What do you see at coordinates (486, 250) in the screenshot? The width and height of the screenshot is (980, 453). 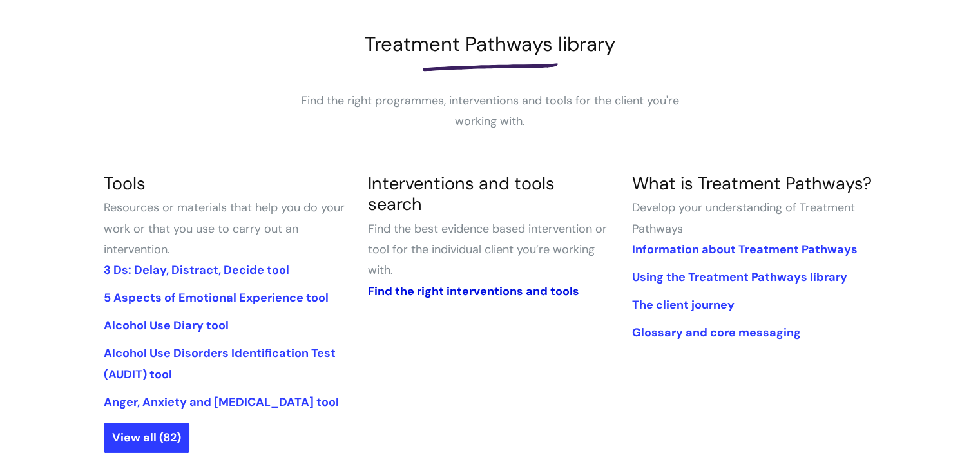 I see `span: Find the best evidence based intervention or tool for the individual client you’re working with.` at bounding box center [486, 250].